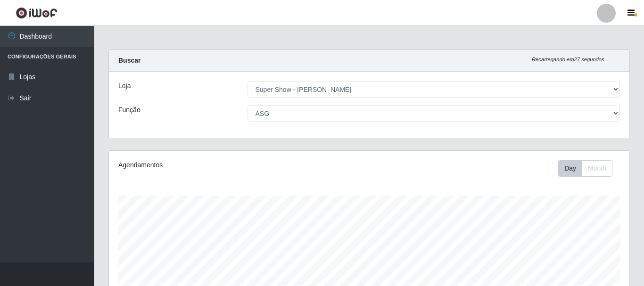  Describe the element at coordinates (589, 168) in the screenshot. I see `div: Toolbar with button groups` at that location.